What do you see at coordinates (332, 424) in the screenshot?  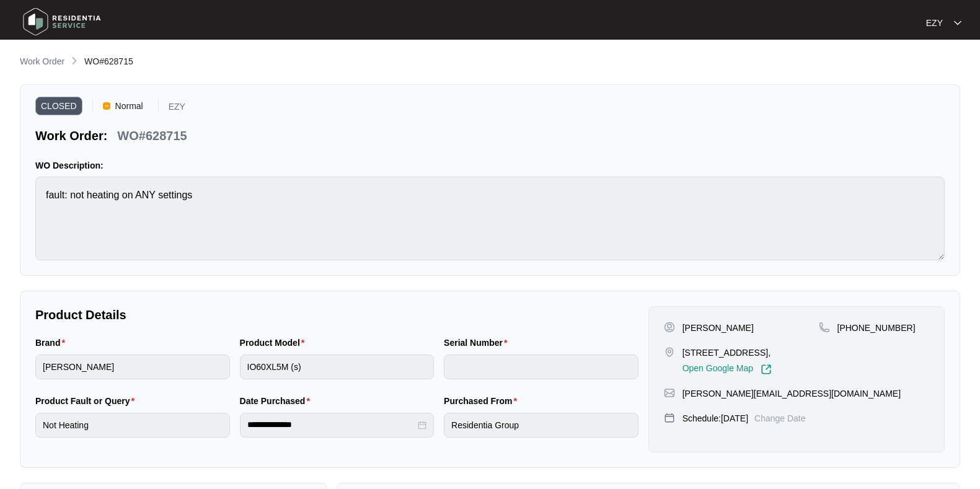 I see `input: Date Purchased` at bounding box center [332, 424].